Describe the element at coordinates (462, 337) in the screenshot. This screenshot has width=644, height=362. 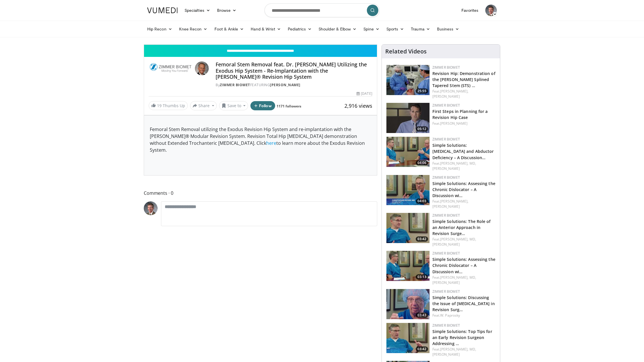
I see `a: Simple Solutions: Top Tips for an Early Revision Surgeon Addressing …` at that location.